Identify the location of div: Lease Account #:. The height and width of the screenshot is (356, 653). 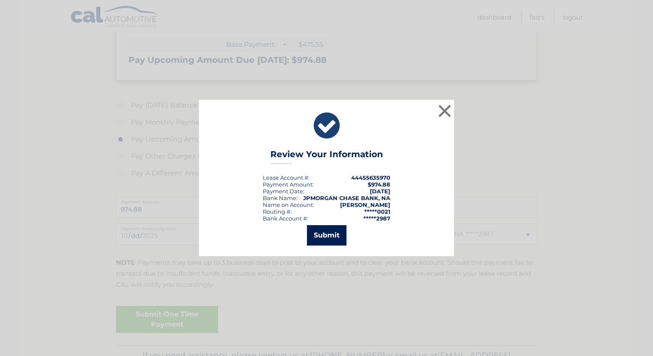
(286, 178).